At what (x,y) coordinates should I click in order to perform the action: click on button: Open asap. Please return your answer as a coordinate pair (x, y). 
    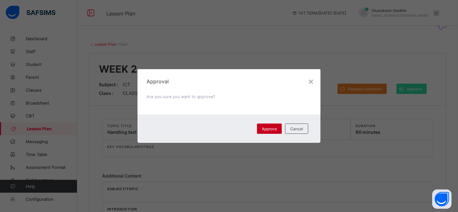
    Looking at the image, I should click on (442, 199).